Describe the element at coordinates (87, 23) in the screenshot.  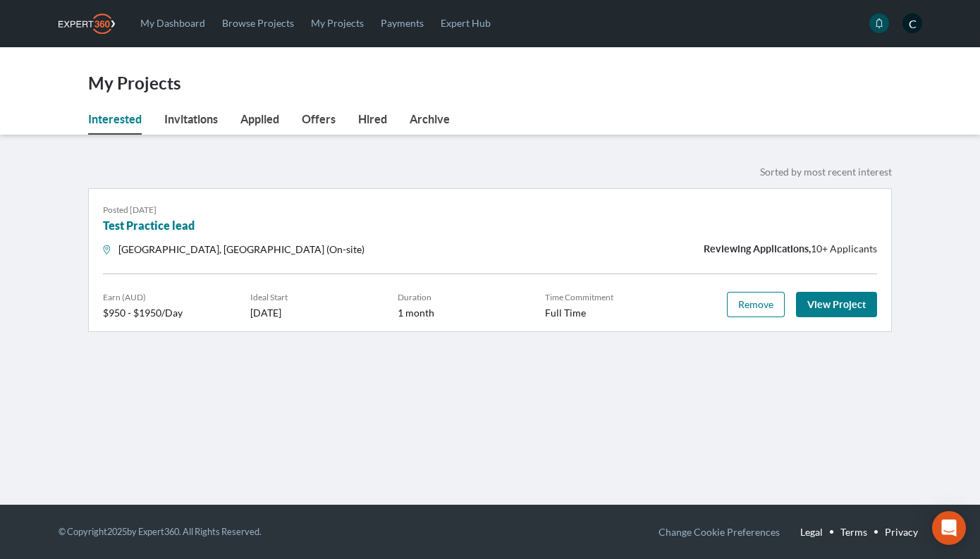
I see `img: Expert360` at that location.